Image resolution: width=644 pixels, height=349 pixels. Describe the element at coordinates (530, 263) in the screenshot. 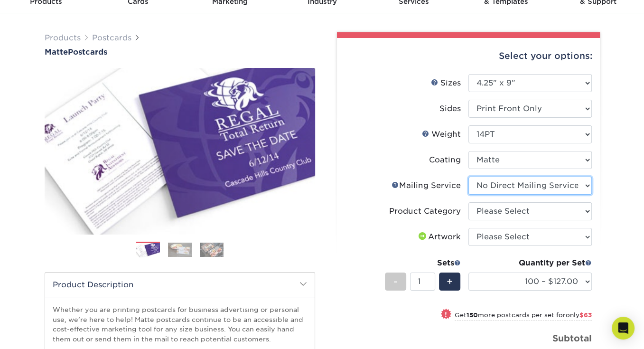

I see `div: Quantity per Set` at that location.